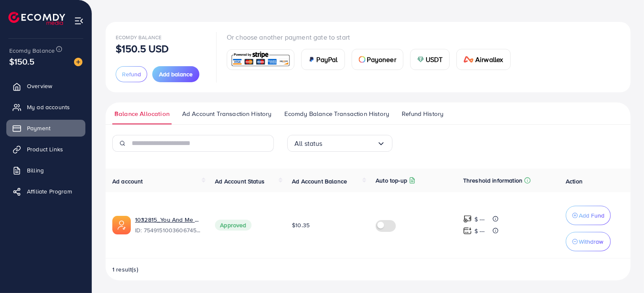 Image resolution: width=644 pixels, height=293 pixels. What do you see at coordinates (49, 191) in the screenshot?
I see `span: Affiliate Program` at bounding box center [49, 191].